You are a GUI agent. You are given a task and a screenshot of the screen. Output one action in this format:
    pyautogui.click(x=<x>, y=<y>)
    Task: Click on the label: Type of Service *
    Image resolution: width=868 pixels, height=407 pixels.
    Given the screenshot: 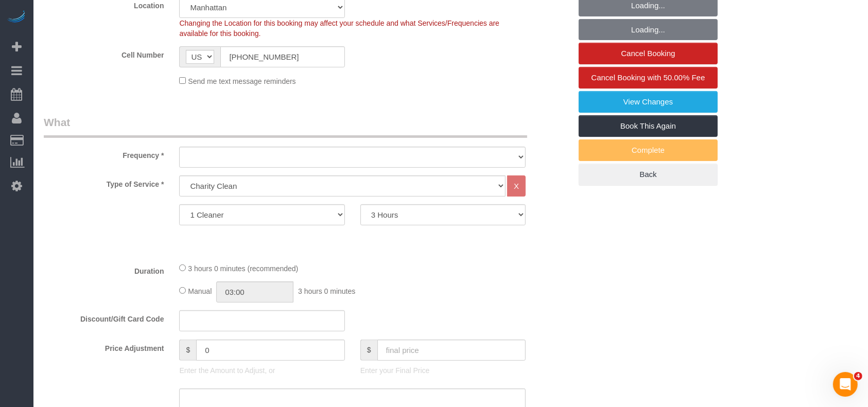 What is the action you would take?
    pyautogui.click(x=104, y=182)
    